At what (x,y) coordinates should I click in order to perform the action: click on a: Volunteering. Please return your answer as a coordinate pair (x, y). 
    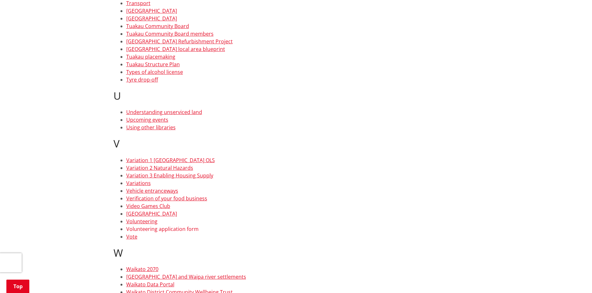
    Looking at the image, I should click on (142, 222).